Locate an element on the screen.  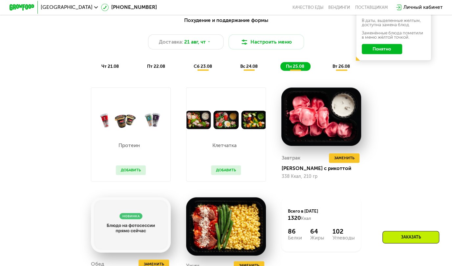
div: Заказать is located at coordinates (411, 238).